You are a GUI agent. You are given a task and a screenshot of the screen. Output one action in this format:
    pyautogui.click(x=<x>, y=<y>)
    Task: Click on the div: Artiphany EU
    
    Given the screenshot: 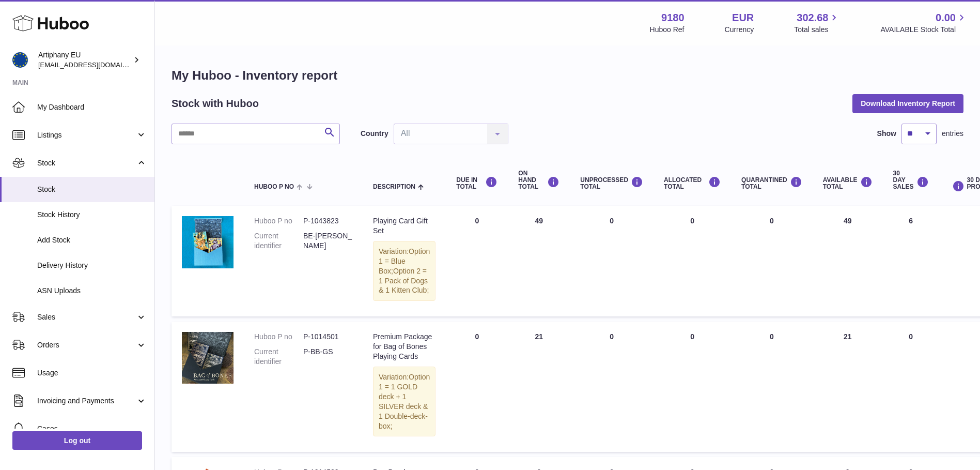 What is the action you would take?
    pyautogui.click(x=85, y=60)
    